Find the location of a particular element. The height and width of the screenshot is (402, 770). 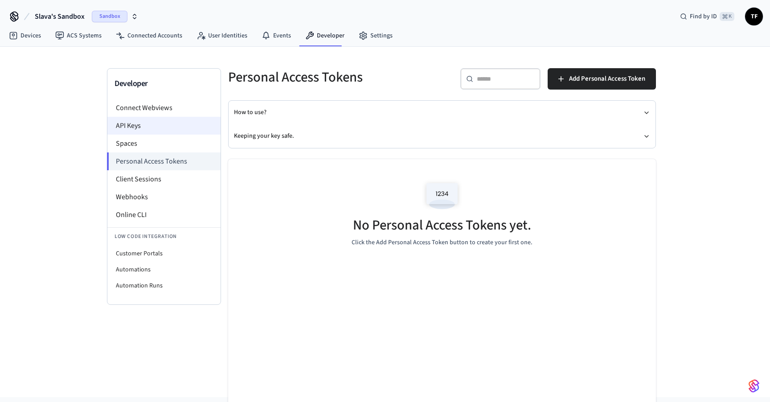

span: Sandbox is located at coordinates (110, 16).